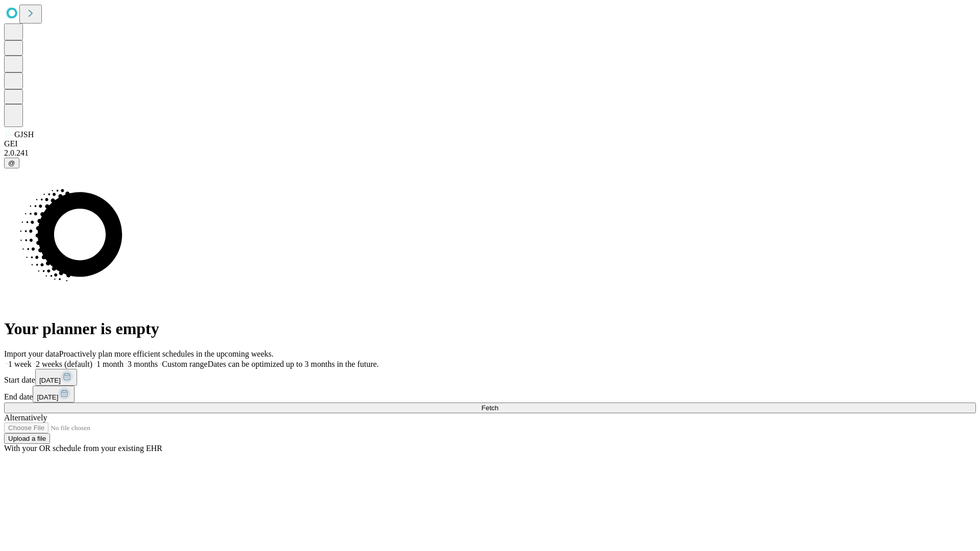 This screenshot has height=551, width=980. Describe the element at coordinates (26, 417) in the screenshot. I see `span: Alternatively` at that location.